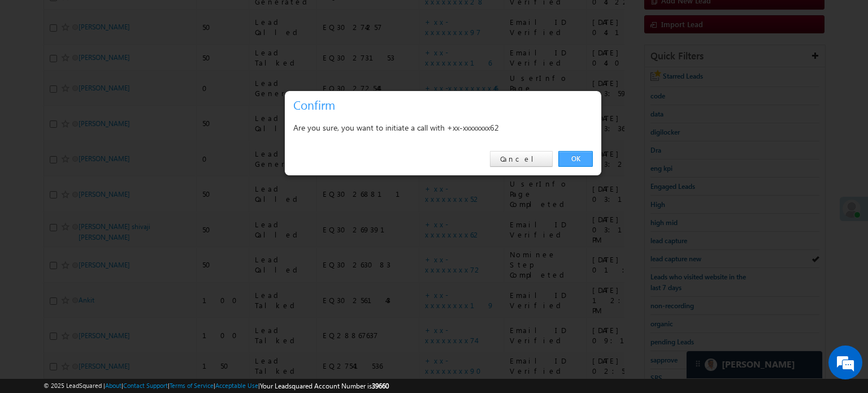 Image resolution: width=868 pixels, height=393 pixels. What do you see at coordinates (443, 127) in the screenshot?
I see `div: Are you sure, you want to initiate a call with +xx-xxxxxxxx62` at bounding box center [443, 127].